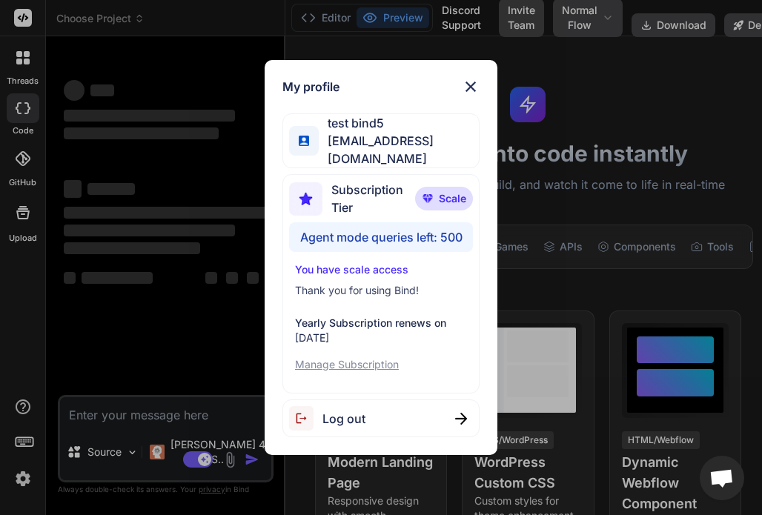 Image resolution: width=762 pixels, height=515 pixels. What do you see at coordinates (381, 291) in the screenshot?
I see `p: Thank you for using Bind!` at bounding box center [381, 291].